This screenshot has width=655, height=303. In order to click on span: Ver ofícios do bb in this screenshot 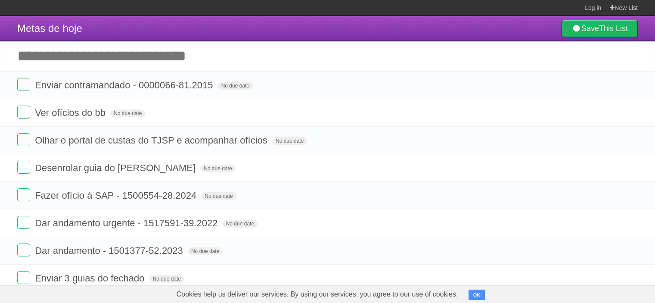, I will do `click(71, 112)`.